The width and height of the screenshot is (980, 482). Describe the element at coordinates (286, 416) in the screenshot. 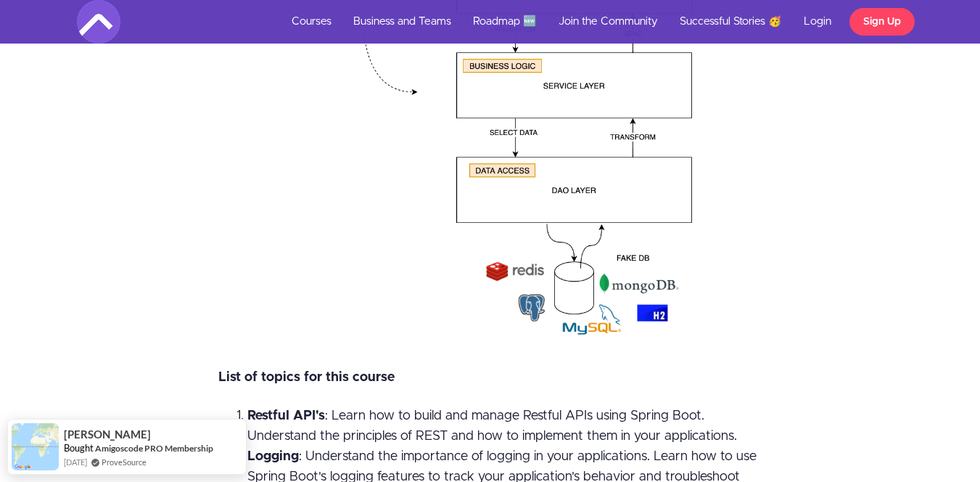

I see `strong: Restful API's` at that location.